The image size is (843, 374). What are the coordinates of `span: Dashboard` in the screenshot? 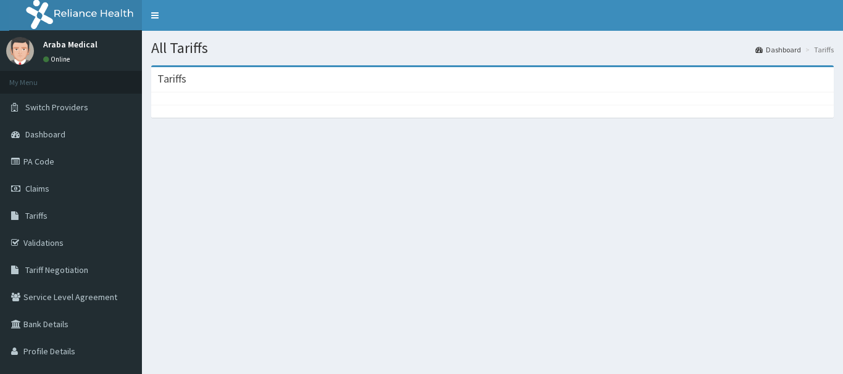 It's located at (45, 134).